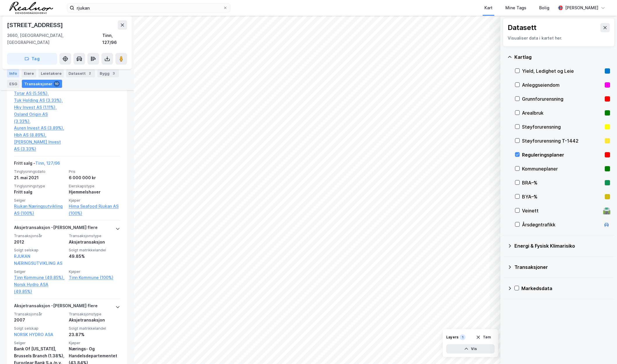  I want to click on div: 23.87%, so click(94, 335).